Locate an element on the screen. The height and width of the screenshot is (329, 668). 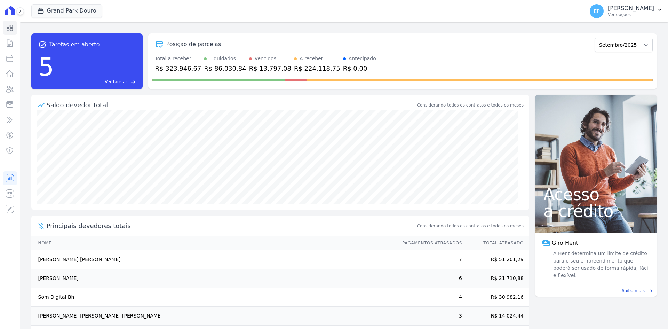
th: Total Atrasado is located at coordinates (496, 243).